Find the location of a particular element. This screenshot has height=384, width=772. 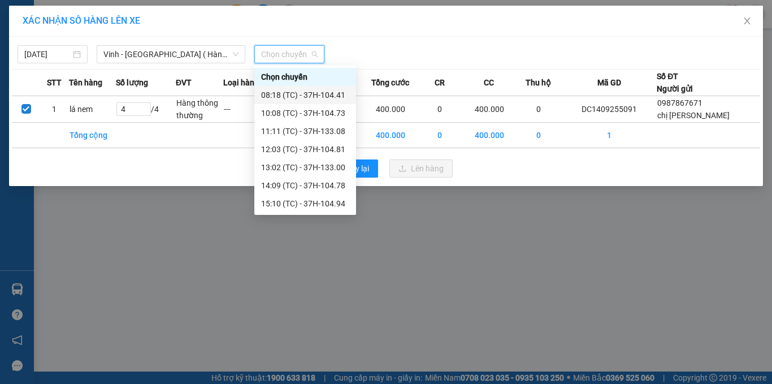

div: 14:09 (TC) - 37H-104.78 is located at coordinates (305, 185).